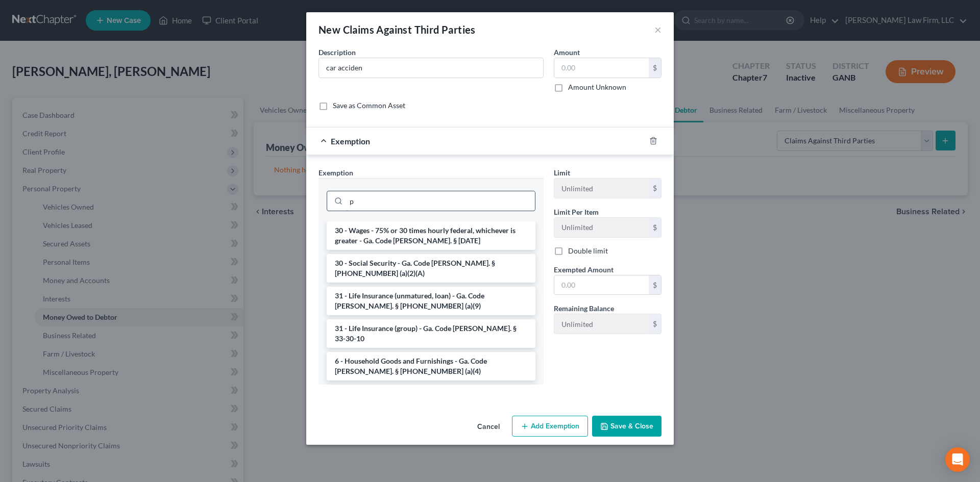  What do you see at coordinates (576, 212) in the screenshot?
I see `label: Limit Per Item` at bounding box center [576, 212].